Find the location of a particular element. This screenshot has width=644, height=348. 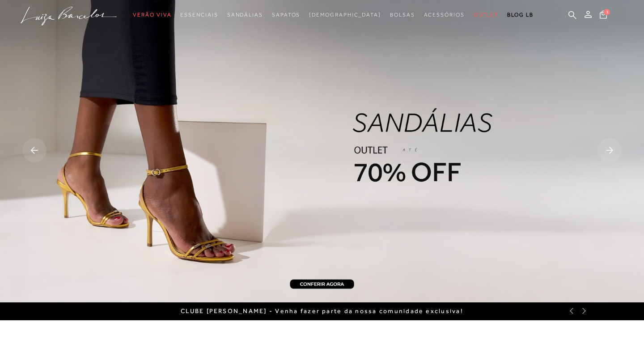

span: BLOG LB is located at coordinates (520, 15).